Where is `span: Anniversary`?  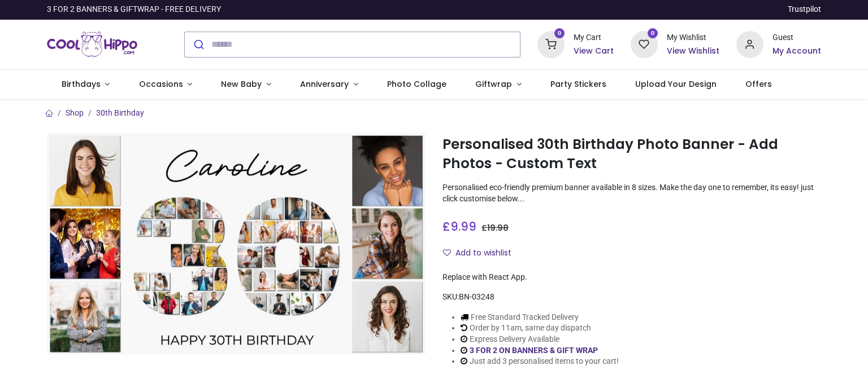 span: Anniversary is located at coordinates (324, 84).